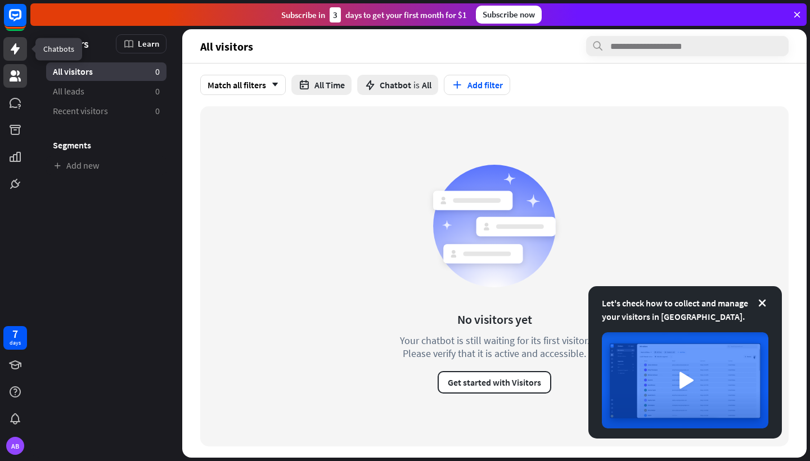 The width and height of the screenshot is (810, 461). I want to click on a: 7 days, so click(15, 338).